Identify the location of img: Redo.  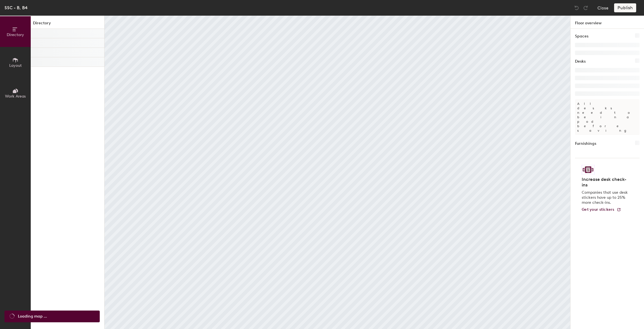
(586, 8).